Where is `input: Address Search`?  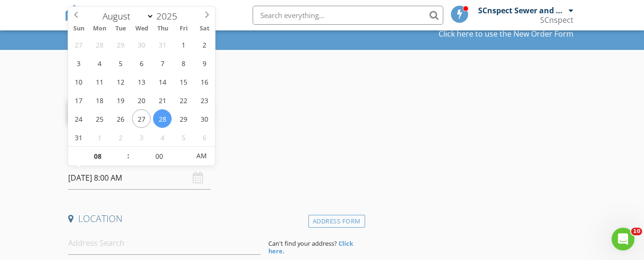
input: Address Search is located at coordinates (165, 243).